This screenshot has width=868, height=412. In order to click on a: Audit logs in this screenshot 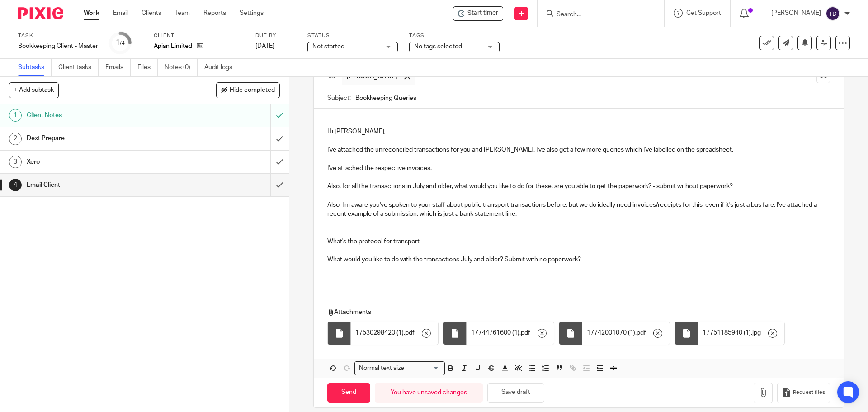, I will do `click(222, 67)`.